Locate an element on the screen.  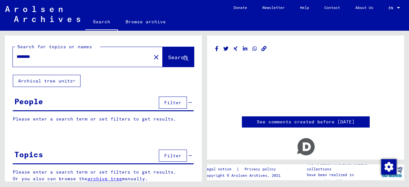
a: Legal notice is located at coordinates (220, 169).